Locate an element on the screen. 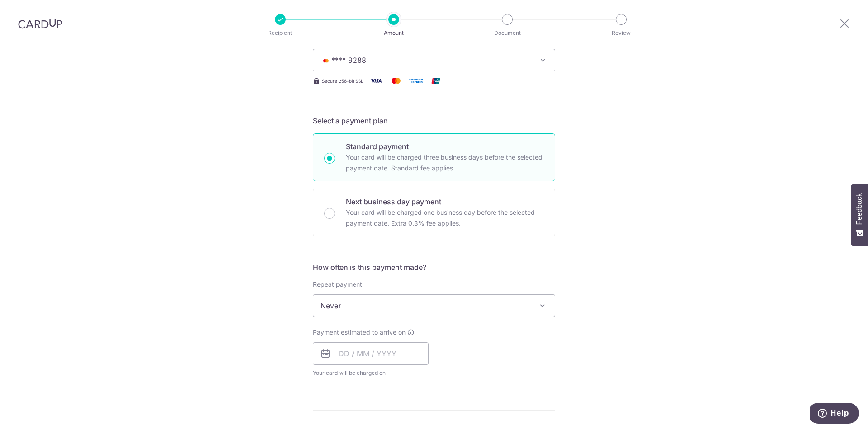 This screenshot has width=868, height=430. p: Next business day payment is located at coordinates (445, 202).